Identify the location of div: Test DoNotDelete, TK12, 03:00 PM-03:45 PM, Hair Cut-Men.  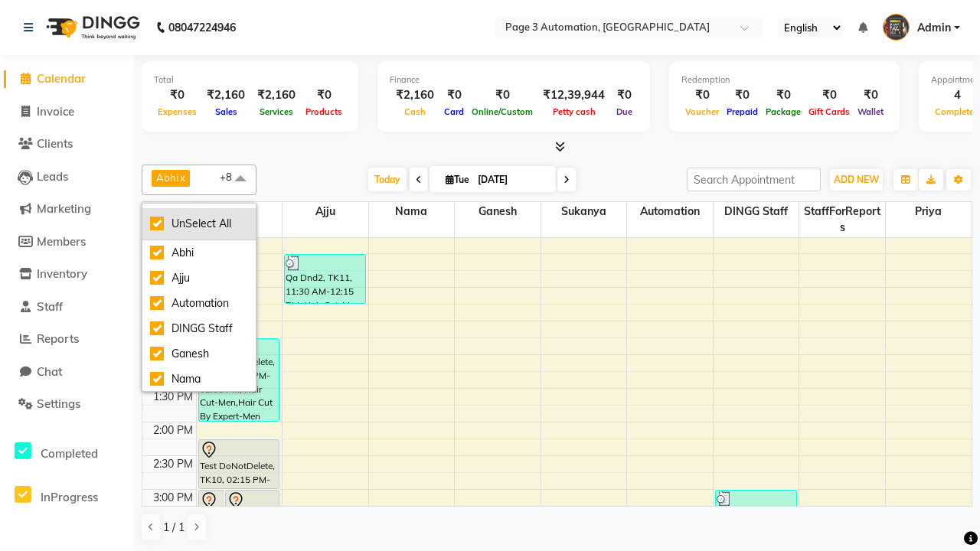
(756, 514).